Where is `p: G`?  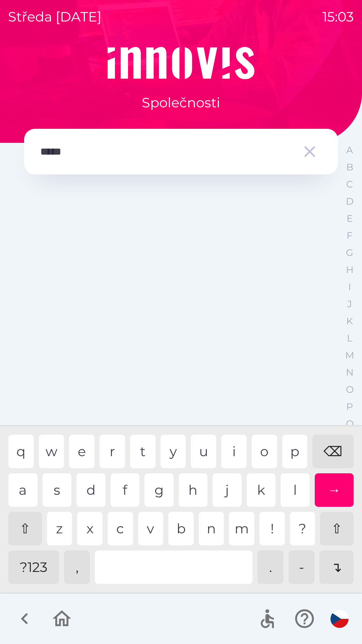 p: G is located at coordinates (350, 253).